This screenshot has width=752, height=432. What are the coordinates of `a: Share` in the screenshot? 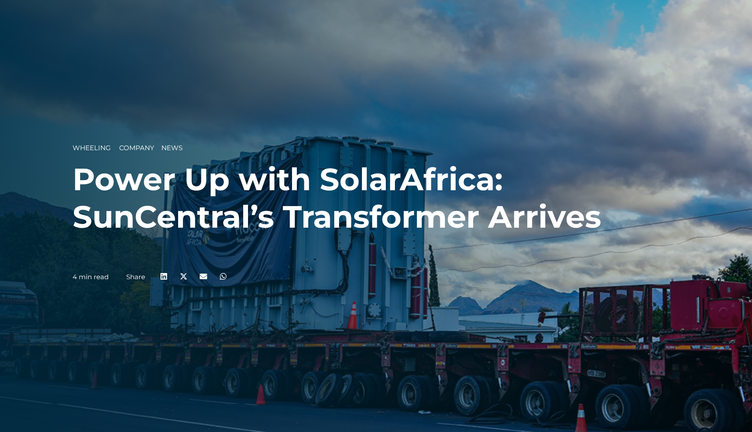 It's located at (135, 276).